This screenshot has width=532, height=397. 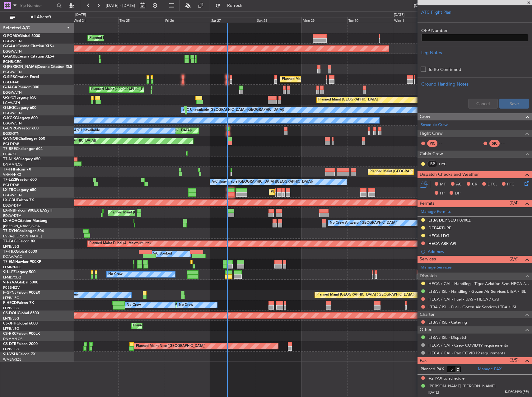 I want to click on div: PIC, so click(x=432, y=143).